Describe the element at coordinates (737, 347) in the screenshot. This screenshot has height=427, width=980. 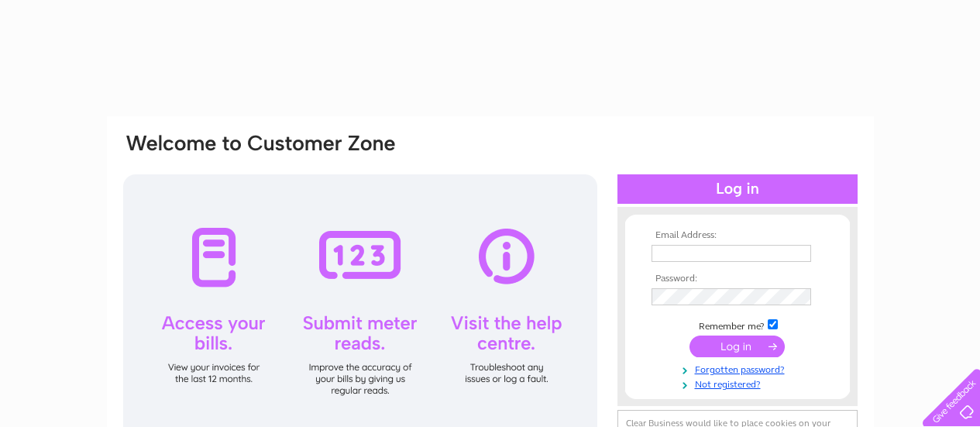
I see `input: Submit` at that location.